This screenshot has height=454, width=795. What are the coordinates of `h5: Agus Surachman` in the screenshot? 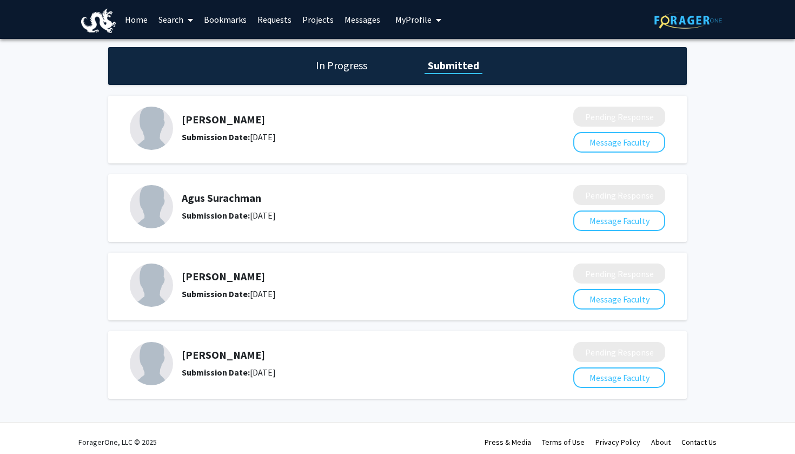 It's located at (349, 198).